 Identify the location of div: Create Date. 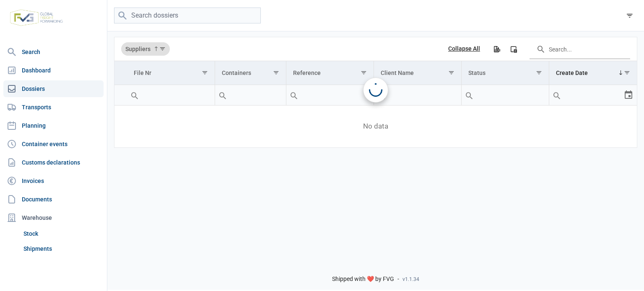
(572, 73).